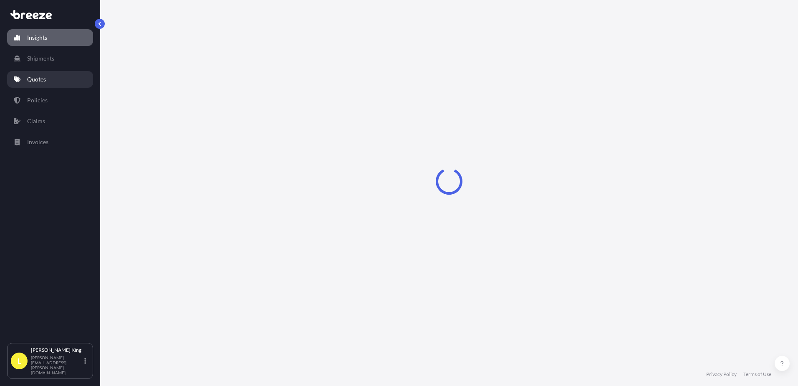 The image size is (798, 386). Describe the element at coordinates (50, 121) in the screenshot. I see `a: Claims` at that location.